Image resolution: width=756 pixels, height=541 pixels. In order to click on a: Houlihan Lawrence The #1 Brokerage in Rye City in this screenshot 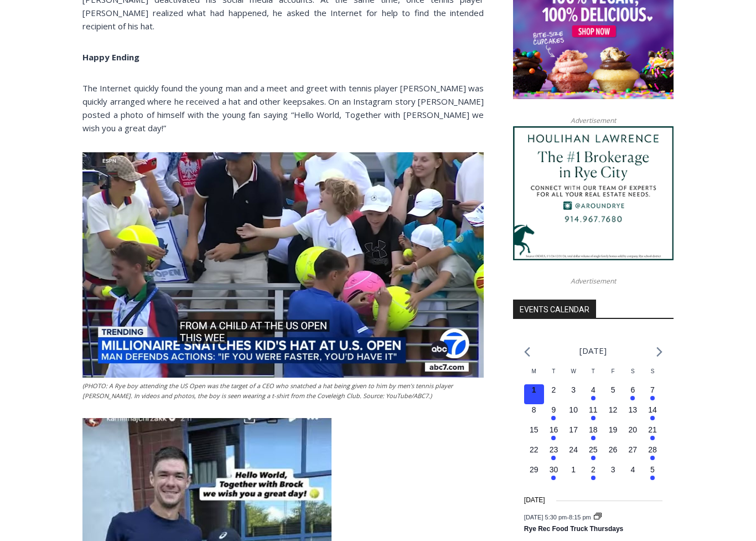, I will do `click(593, 193)`.